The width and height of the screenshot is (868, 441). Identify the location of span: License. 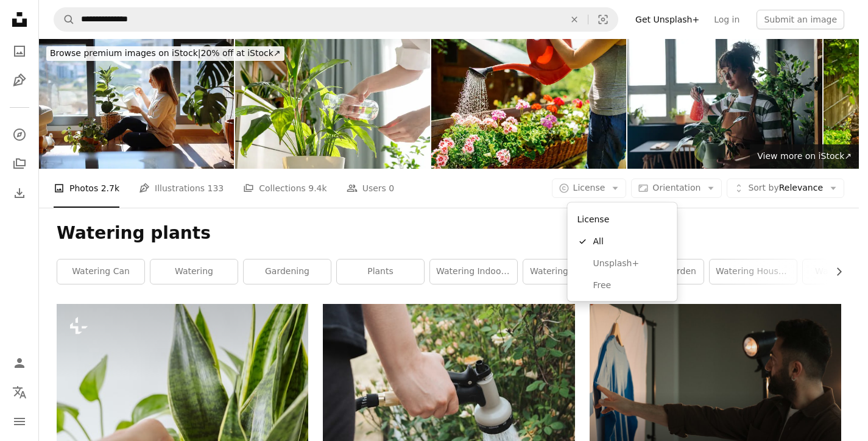
(589, 188).